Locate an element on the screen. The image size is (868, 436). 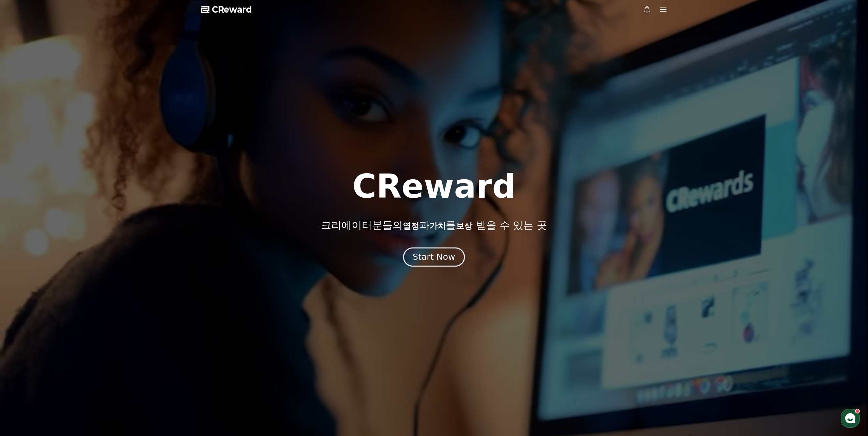
button: Start Now is located at coordinates (434, 257).